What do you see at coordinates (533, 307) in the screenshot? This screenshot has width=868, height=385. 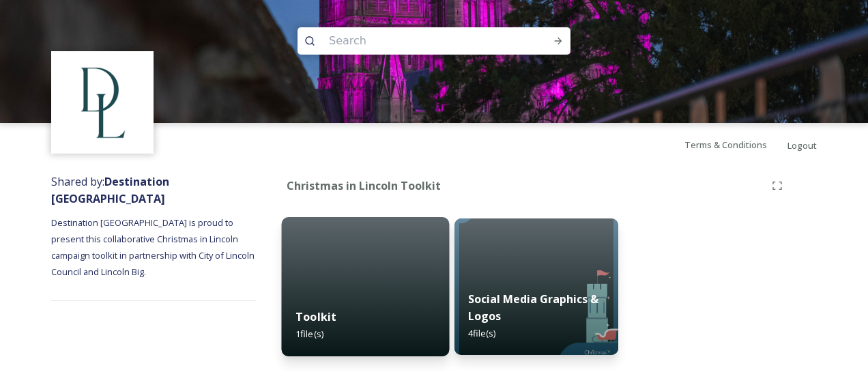 I see `strong: Social Media Graphics & Logos` at bounding box center [533, 307].